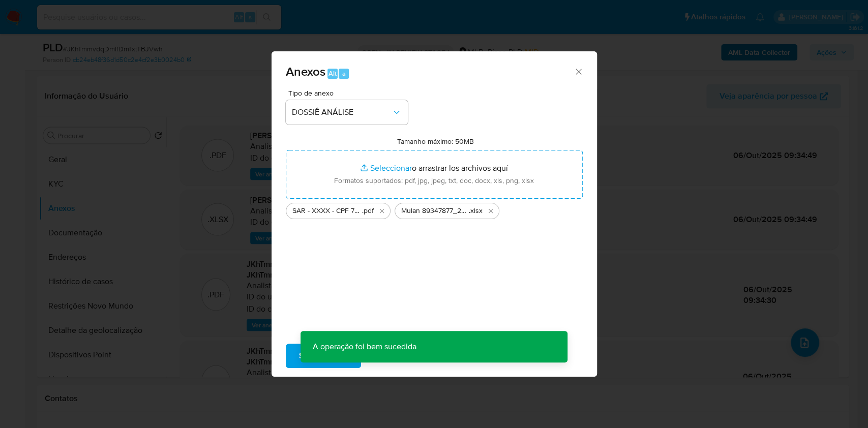 The width and height of the screenshot is (868, 428). What do you see at coordinates (435, 142) in the screenshot?
I see `label: Tamanho máximo: 50MB` at bounding box center [435, 142].